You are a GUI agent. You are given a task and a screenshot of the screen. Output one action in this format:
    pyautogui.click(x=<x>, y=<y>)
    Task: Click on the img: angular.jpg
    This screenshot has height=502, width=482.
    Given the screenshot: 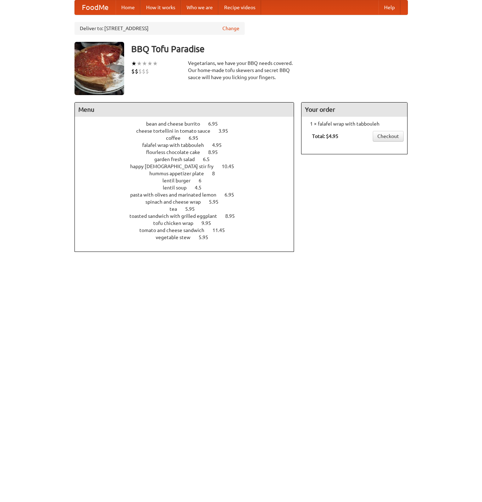 What is the action you would take?
    pyautogui.click(x=99, y=68)
    